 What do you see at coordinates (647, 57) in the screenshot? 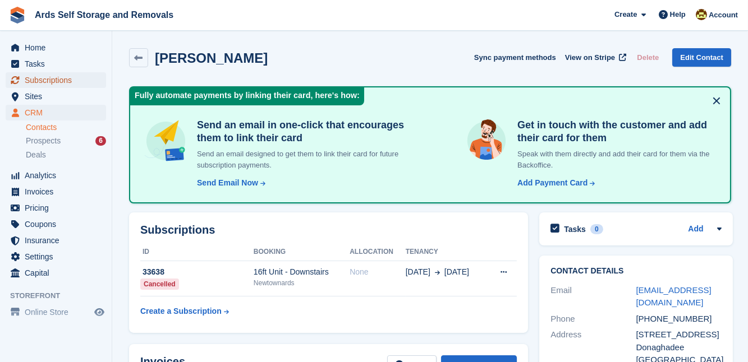
I see `button: Delete` at bounding box center [647, 57].